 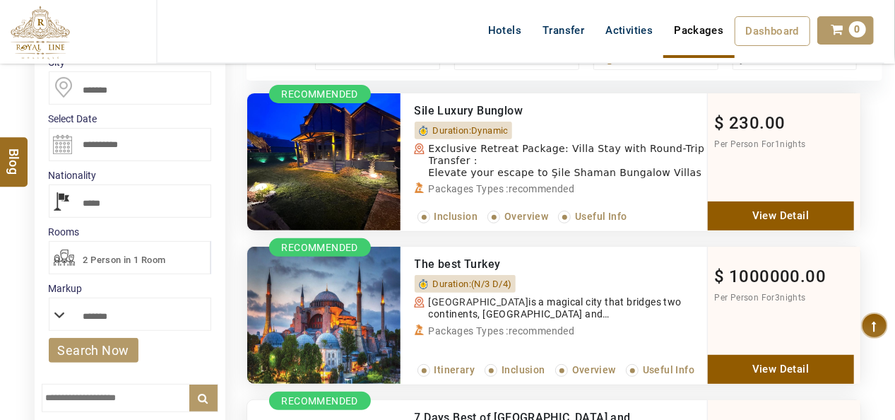 What do you see at coordinates (568, 179) in the screenshot?
I see `span: Elevate your escape to Şile Shaman Bungalow Villas with our exclusive retreat package, offering n...` at bounding box center [568, 179].